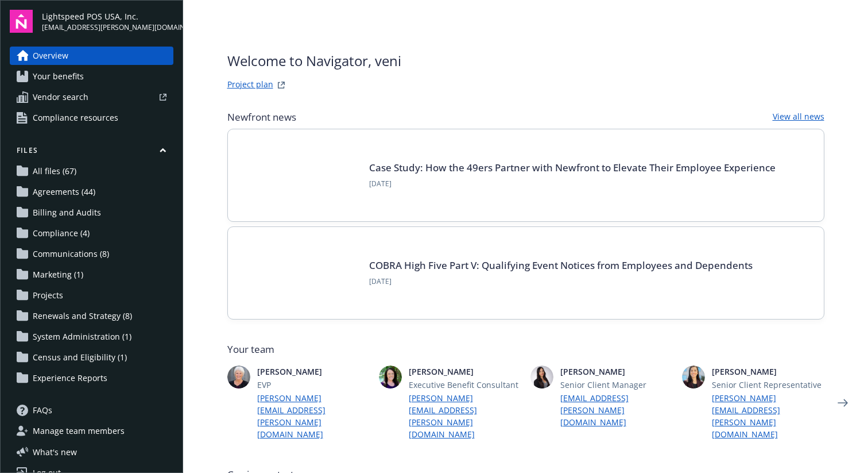 Image resolution: width=868 pixels, height=473 pixels. I want to click on span: Senior Client Representative, so click(768, 384).